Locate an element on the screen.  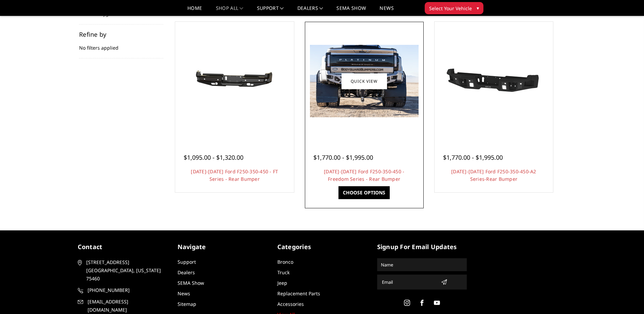
input: Name is located at coordinates (422, 265).